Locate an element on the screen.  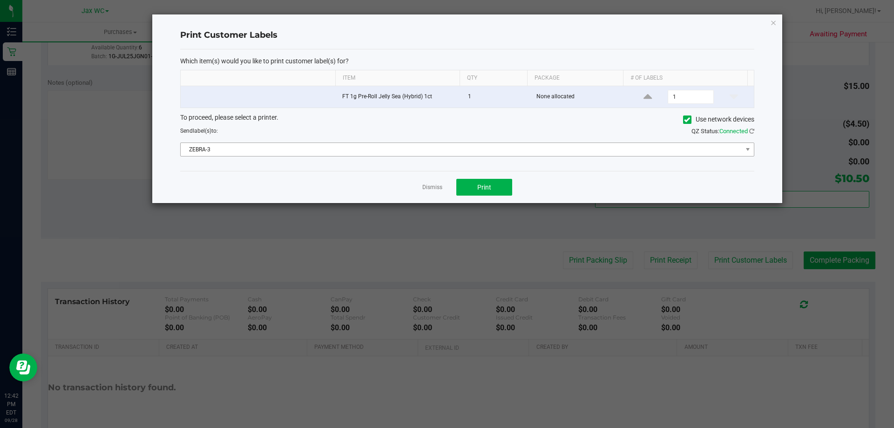
th: Package is located at coordinates (575, 78).